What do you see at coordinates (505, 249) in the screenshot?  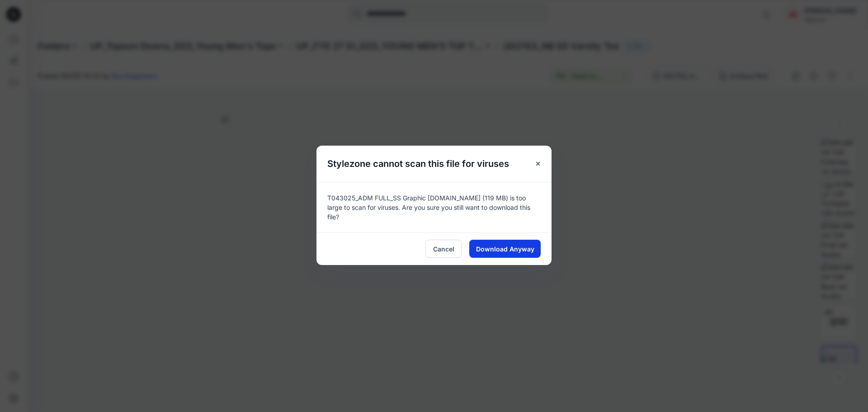 I see `span: Download Anyway` at bounding box center [505, 249].